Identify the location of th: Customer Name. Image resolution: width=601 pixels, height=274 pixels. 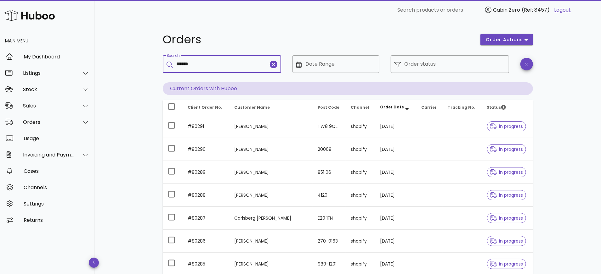
(271, 108).